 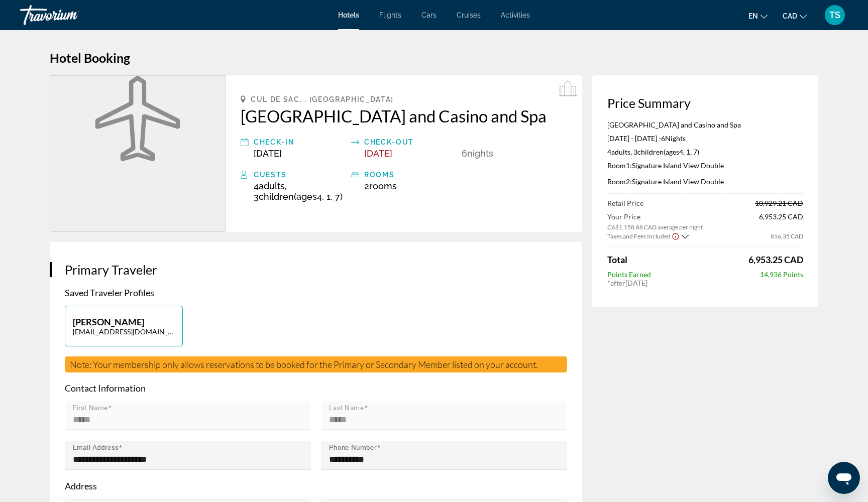 What do you see at coordinates (515, 15) in the screenshot?
I see `span: Activities` at bounding box center [515, 15].